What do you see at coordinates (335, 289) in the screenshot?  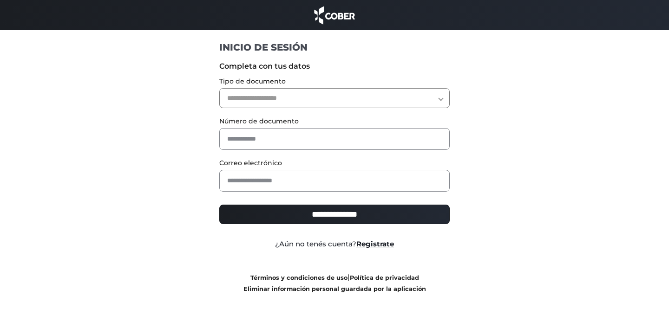 I see `a: Eliminar información personal guardada por la aplicación` at bounding box center [335, 289].